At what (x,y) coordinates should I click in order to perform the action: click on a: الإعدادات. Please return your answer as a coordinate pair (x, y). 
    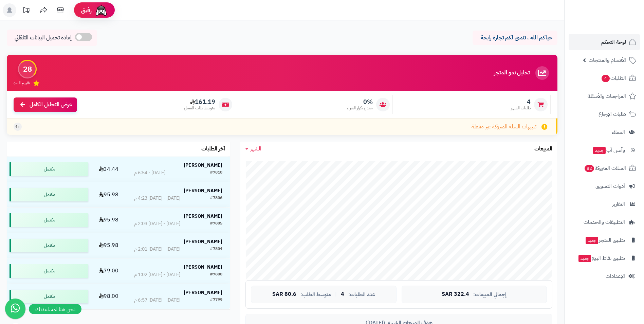
    Looking at the image, I should click on (605, 276).